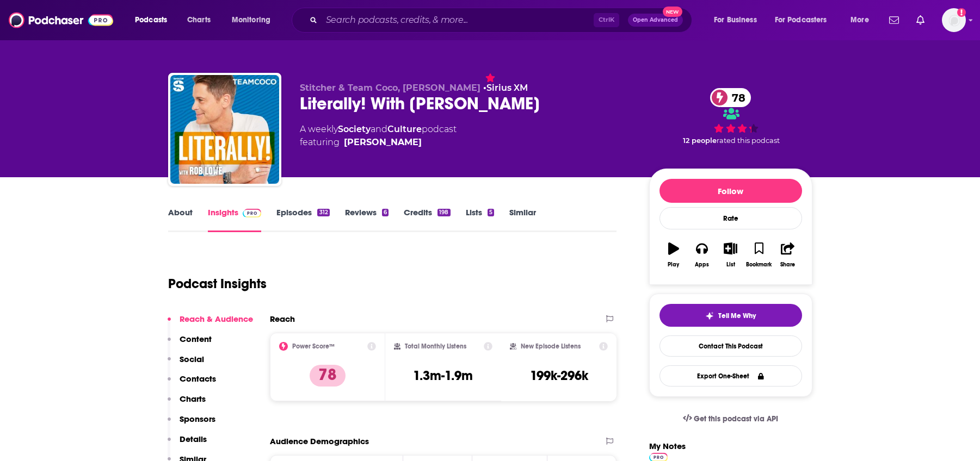 The width and height of the screenshot is (980, 461). I want to click on a: Charts, so click(199, 20).